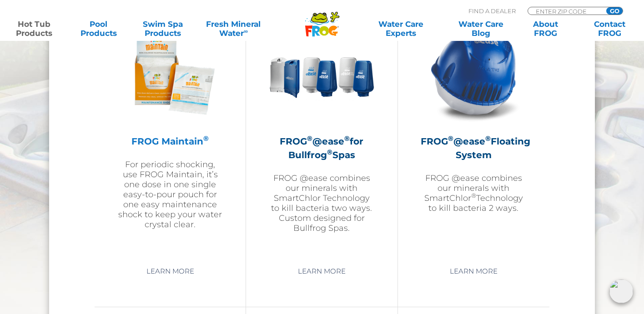  I want to click on a: FROG Maintain®For periodic shocking, use FROG Maintain, it’s one dose in one single easy-to-pour ..., so click(170, 138).